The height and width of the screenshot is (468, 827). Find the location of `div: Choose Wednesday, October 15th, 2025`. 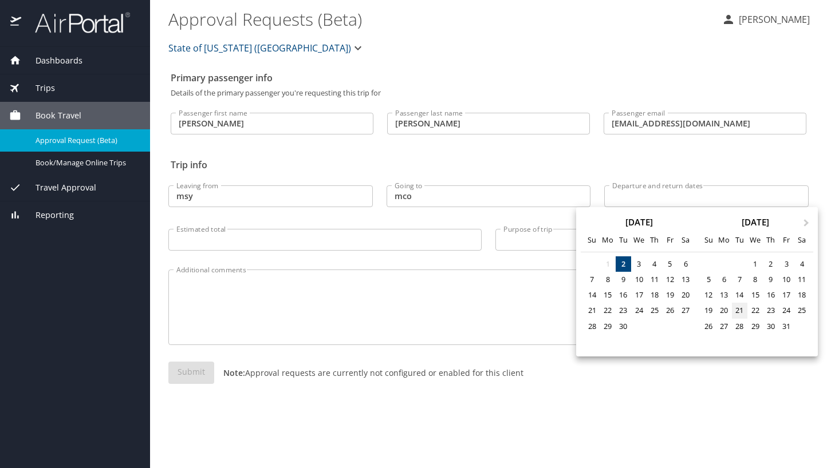

div: Choose Wednesday, October 15th, 2025 is located at coordinates (755, 295).